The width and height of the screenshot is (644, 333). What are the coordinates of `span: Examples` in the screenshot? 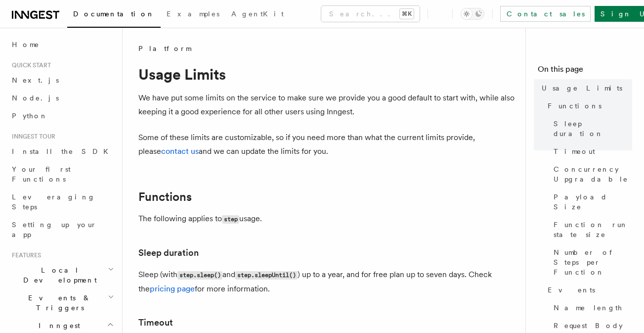 It's located at (193, 14).